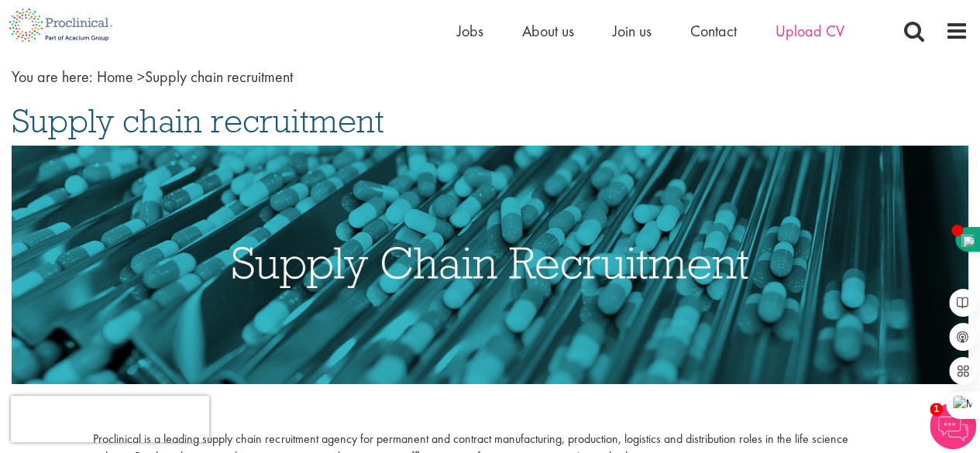 This screenshot has height=453, width=980. What do you see at coordinates (52, 76) in the screenshot?
I see `span: You are here:` at bounding box center [52, 76].